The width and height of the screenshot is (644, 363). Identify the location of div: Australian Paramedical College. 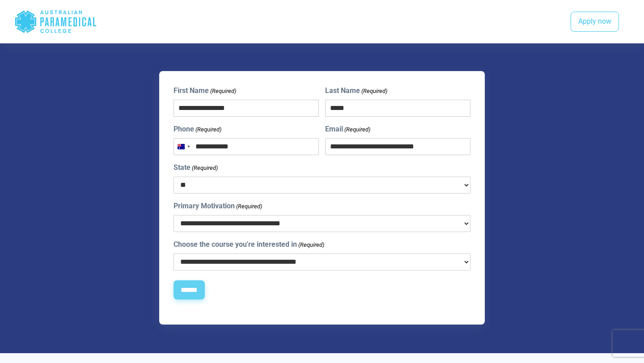
(56, 21).